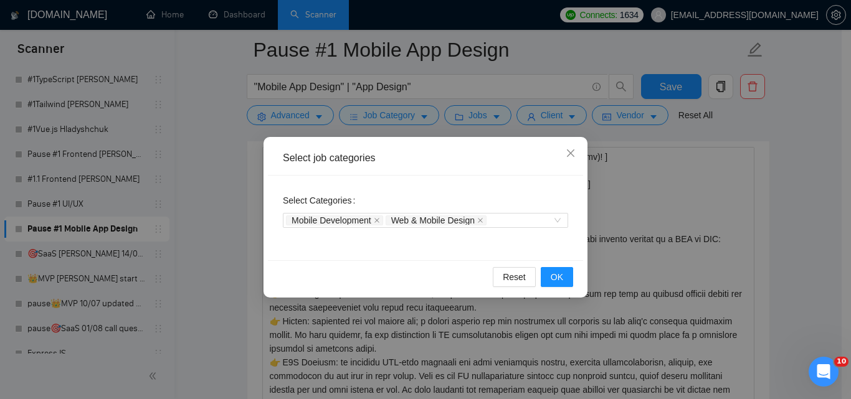 This screenshot has width=851, height=399. What do you see at coordinates (571, 154) in the screenshot?
I see `button: Close` at bounding box center [571, 154].